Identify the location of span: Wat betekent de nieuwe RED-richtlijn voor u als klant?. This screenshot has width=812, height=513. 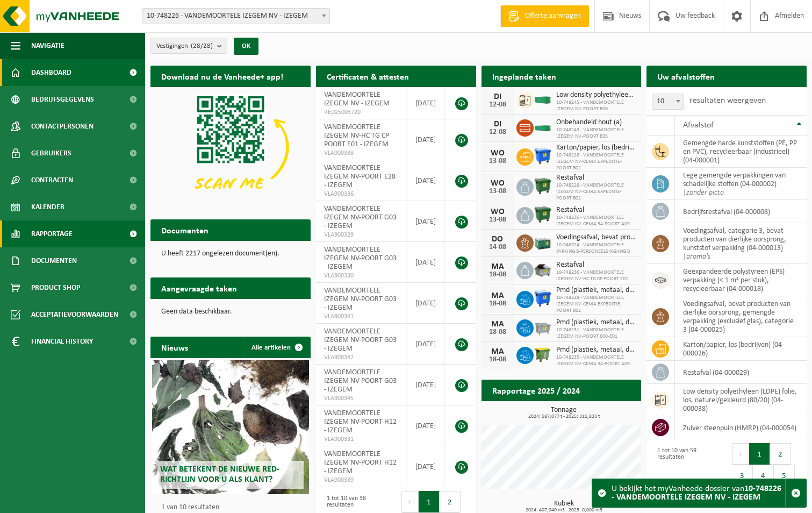
(220, 474).